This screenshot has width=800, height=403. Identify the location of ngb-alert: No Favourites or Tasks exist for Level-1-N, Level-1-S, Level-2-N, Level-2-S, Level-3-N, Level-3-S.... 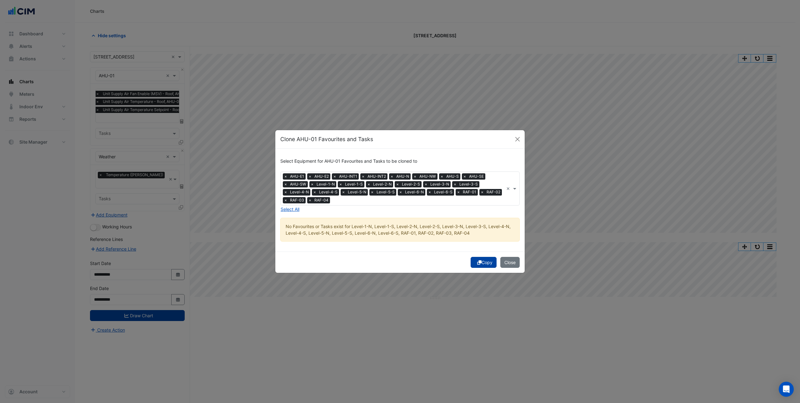
(400, 229).